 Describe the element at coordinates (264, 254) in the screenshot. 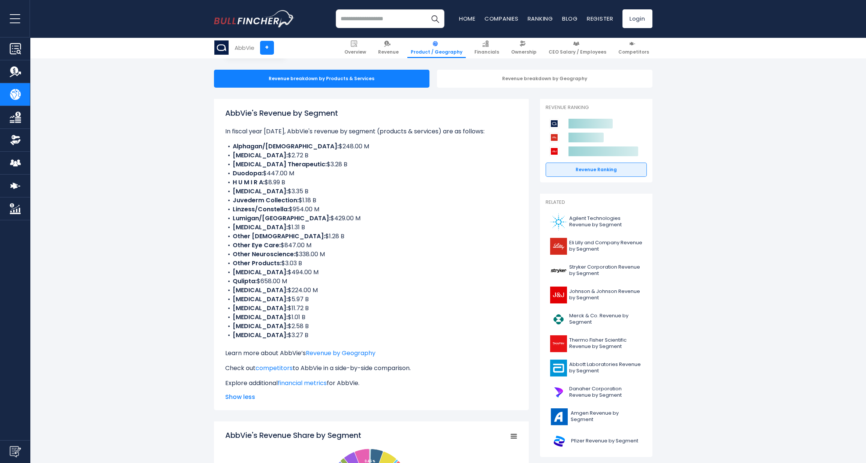

I see `b: Other Neuroscience:` at that location.